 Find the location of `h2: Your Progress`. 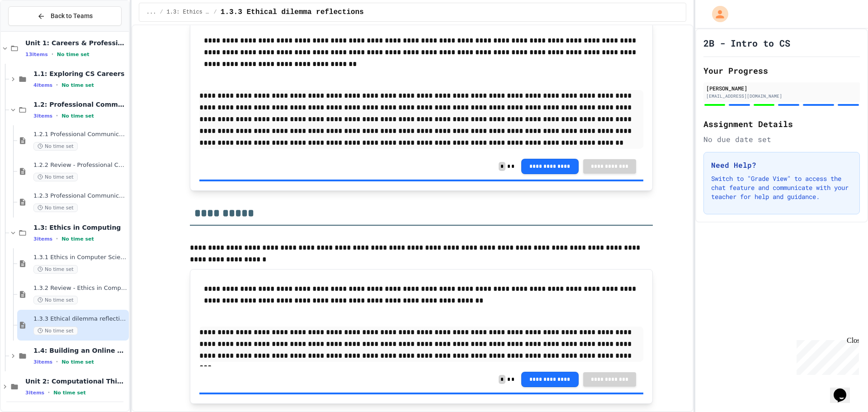

h2: Your Progress is located at coordinates (782, 71).